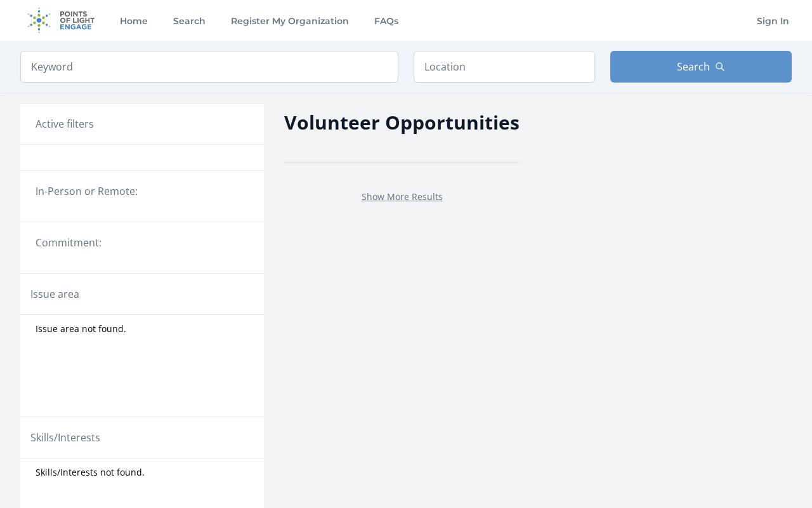 This screenshot has width=812, height=508. What do you see at coordinates (694, 67) in the screenshot?
I see `span: Search` at bounding box center [694, 67].